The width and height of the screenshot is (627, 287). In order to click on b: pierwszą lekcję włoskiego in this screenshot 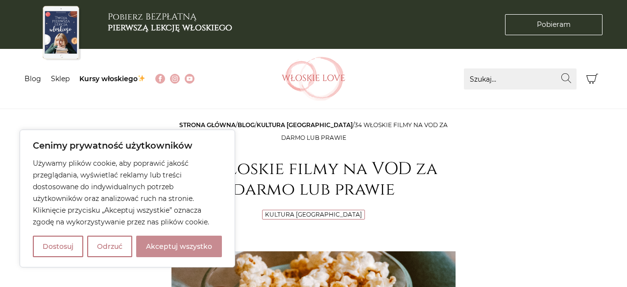, I will do `click(170, 27)`.